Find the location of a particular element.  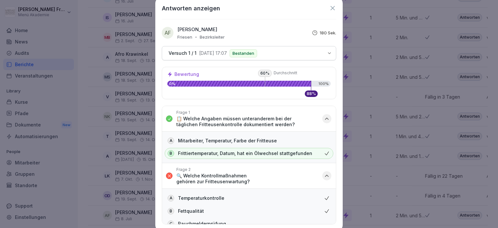

p: Bewertung is located at coordinates (187, 74).